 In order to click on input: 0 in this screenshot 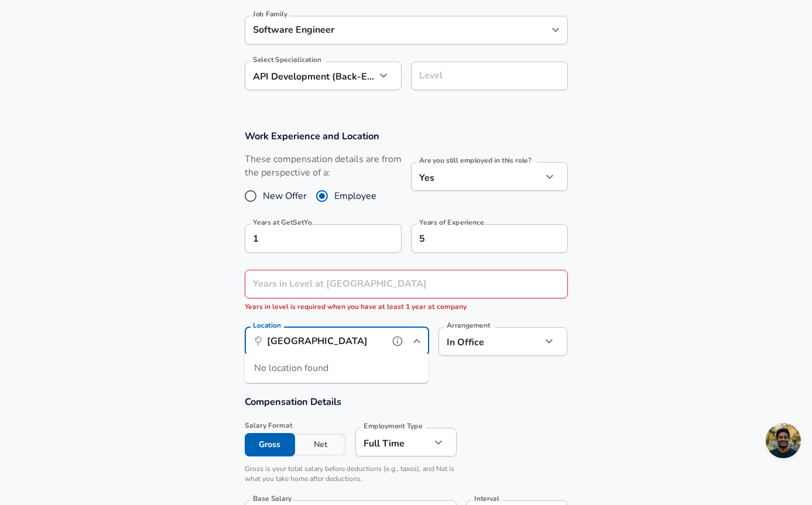, I will do `click(310, 238)`.